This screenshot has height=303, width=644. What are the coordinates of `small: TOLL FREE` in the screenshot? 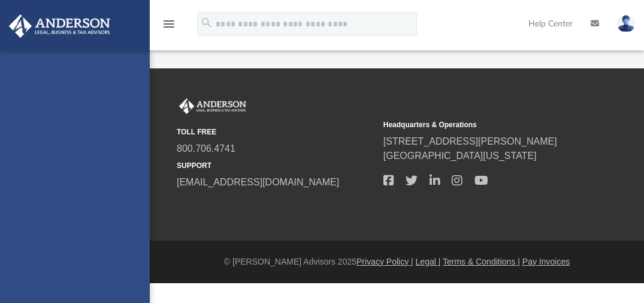 It's located at (276, 132).